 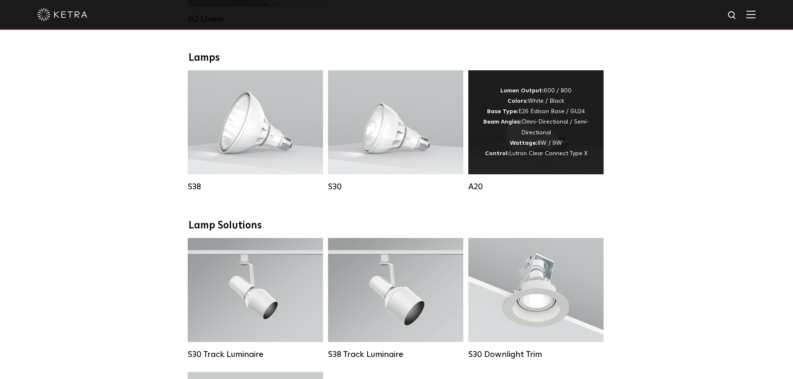 What do you see at coordinates (536, 122) in the screenshot?
I see `div: 600 / 800 White / Black E26 Edison Base / GU24 Omni-Directional / Semi-Directional 8W / 9W` at bounding box center [536, 122].